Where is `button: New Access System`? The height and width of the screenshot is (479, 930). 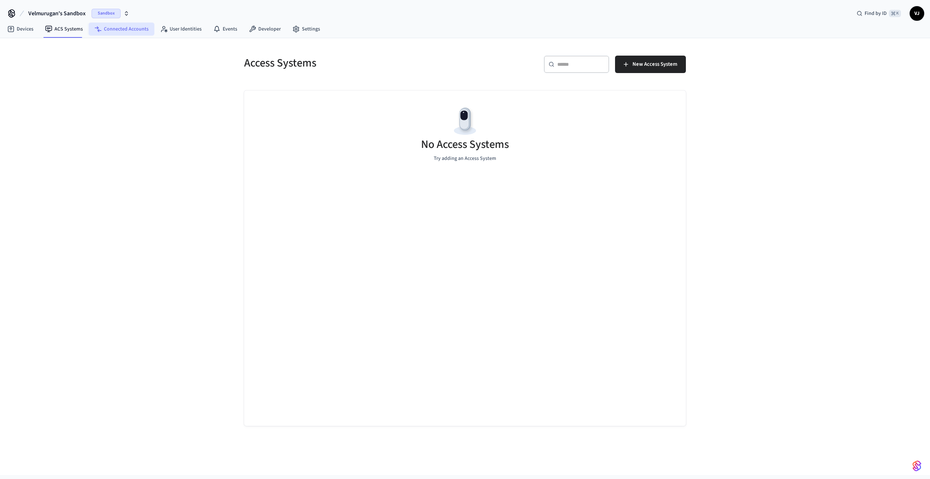
button: New Access System is located at coordinates (650, 64).